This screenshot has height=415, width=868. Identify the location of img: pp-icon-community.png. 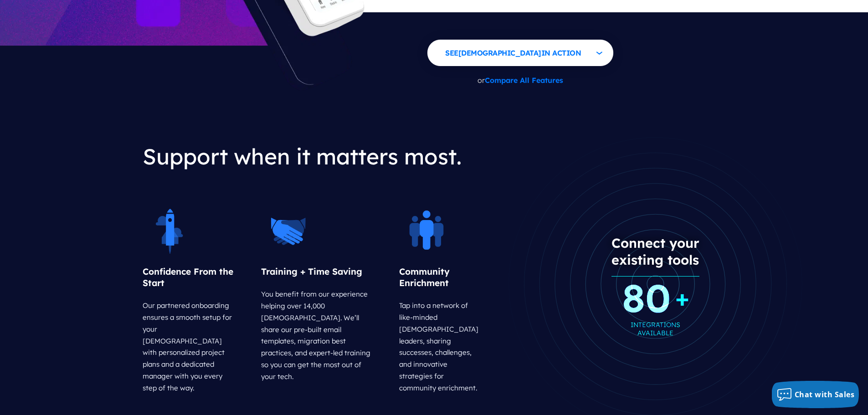
(426, 231).